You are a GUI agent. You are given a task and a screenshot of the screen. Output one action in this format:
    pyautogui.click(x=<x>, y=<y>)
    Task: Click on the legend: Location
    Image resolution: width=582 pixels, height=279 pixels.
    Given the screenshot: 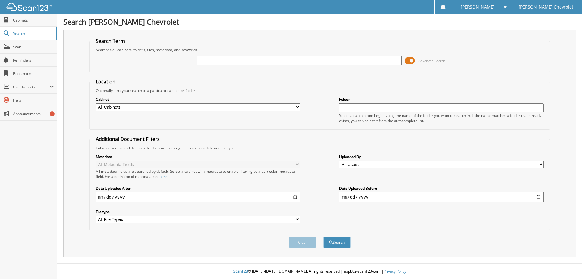 What is the action you would take?
    pyautogui.click(x=105, y=82)
    